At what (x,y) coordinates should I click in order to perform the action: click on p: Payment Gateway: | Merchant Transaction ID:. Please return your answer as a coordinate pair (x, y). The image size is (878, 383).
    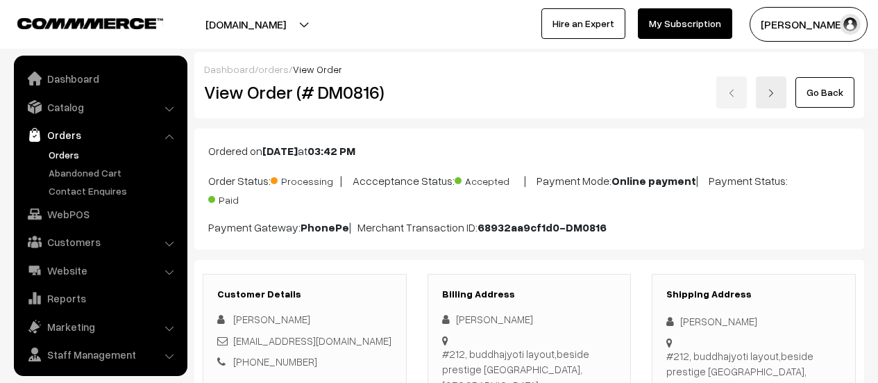
    Looking at the image, I should click on (529, 227).